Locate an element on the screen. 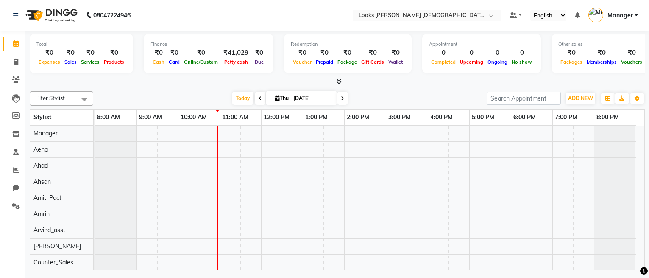 Image resolution: width=649 pixels, height=278 pixels. span: Amit_Pdct is located at coordinates (47, 198).